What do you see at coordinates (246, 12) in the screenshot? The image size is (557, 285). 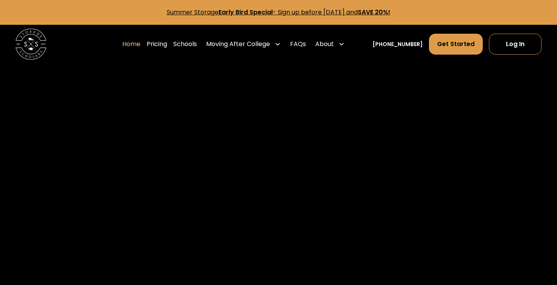 I see `strong: Early Bird Special` at bounding box center [246, 12].